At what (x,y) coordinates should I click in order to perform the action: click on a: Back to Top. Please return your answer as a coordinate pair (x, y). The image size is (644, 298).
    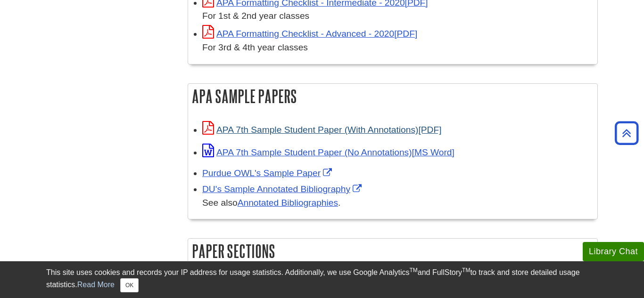
    Looking at the image, I should click on (626, 133).